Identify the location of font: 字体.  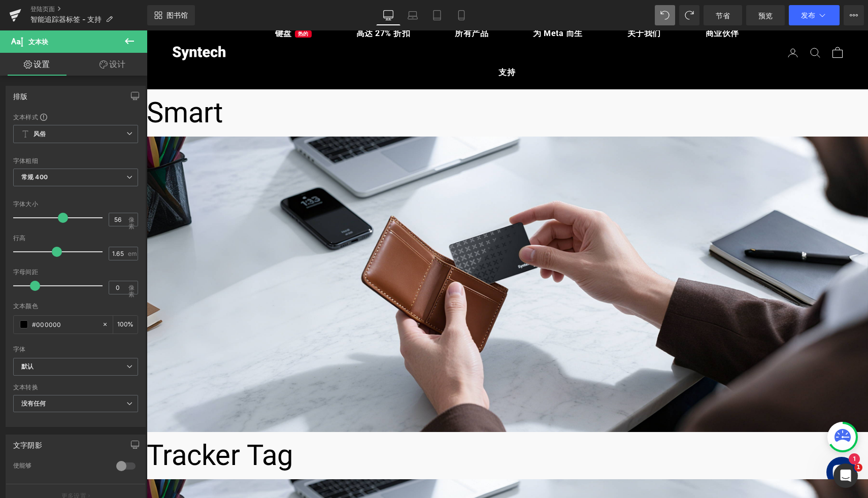
(20, 349).